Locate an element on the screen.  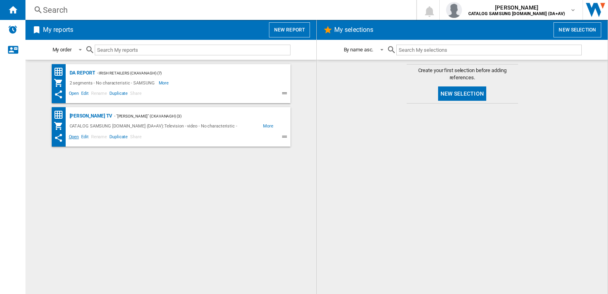
h2: My reports is located at coordinates (58, 30).